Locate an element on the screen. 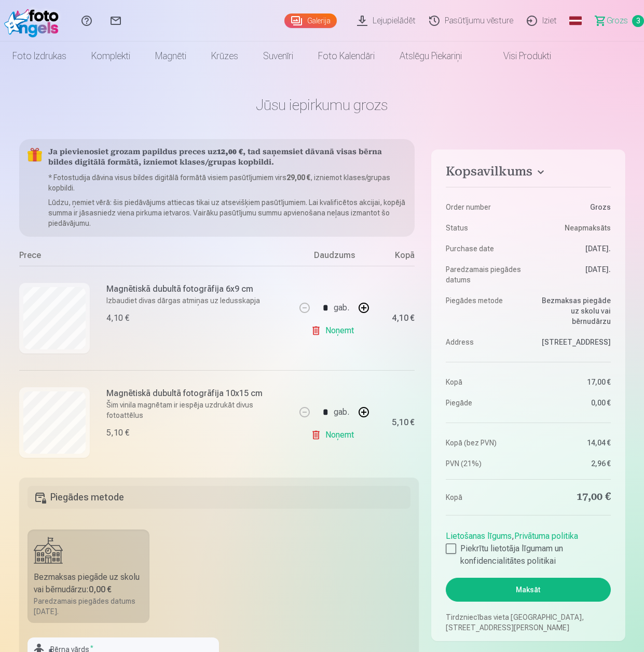 The width and height of the screenshot is (644, 652). a: Foto kalendāri is located at coordinates (346, 56).